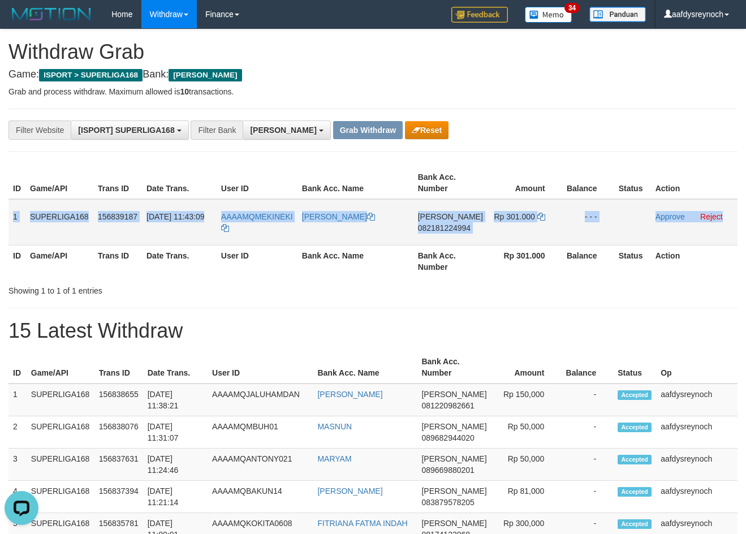 The height and width of the screenshot is (534, 746). What do you see at coordinates (427, 130) in the screenshot?
I see `button: Reset` at bounding box center [427, 130].